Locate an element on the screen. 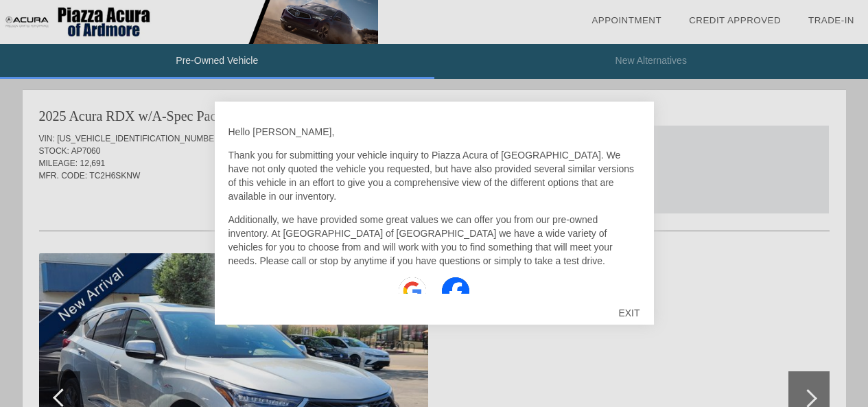  img: Google Icon is located at coordinates (412, 291).